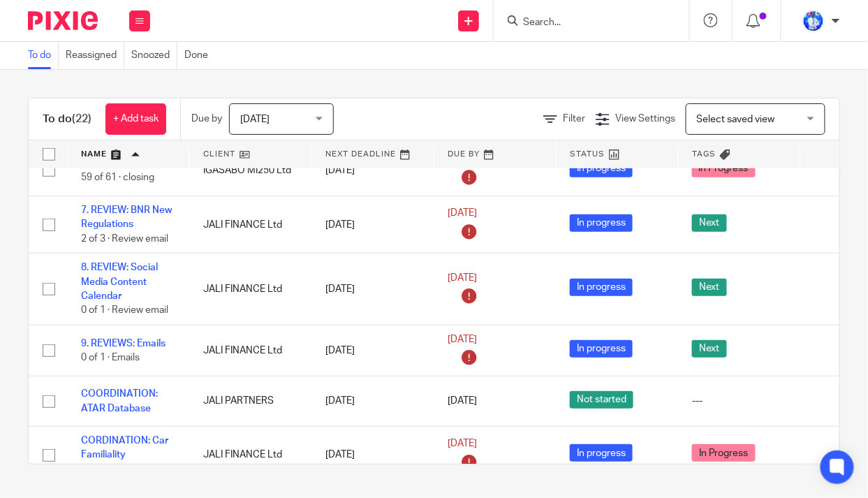 The height and width of the screenshot is (498, 868). What do you see at coordinates (124, 448) in the screenshot?
I see `a: CORDINATION: Car Familiality` at bounding box center [124, 448].